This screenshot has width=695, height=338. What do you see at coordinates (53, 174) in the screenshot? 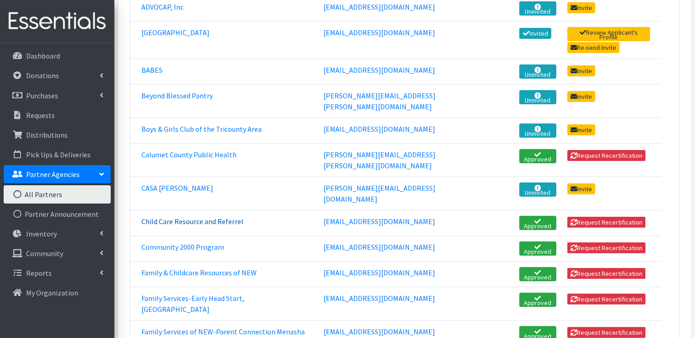
I see `p: Partner Agencies` at bounding box center [53, 174].